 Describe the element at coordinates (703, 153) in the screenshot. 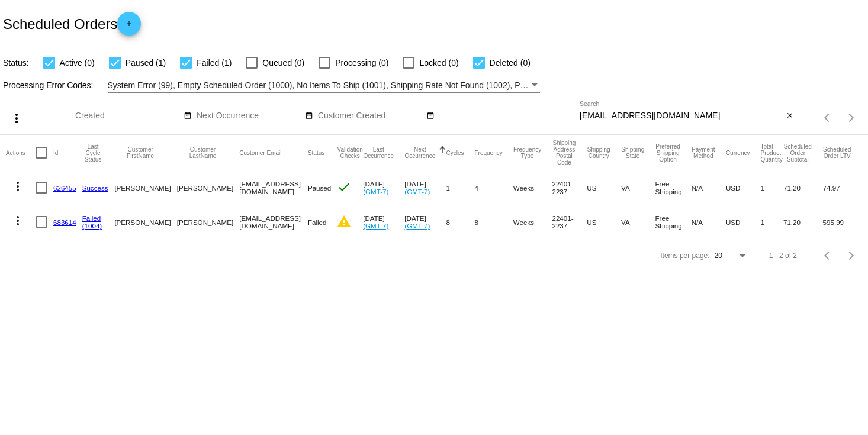

I see `button: Change sorting for PaymentMethod.Type` at that location.